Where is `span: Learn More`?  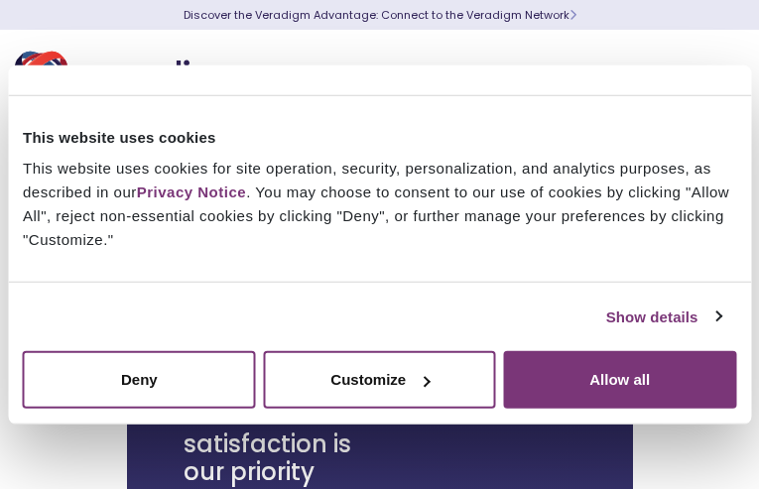 span: Learn More is located at coordinates (572, 15).